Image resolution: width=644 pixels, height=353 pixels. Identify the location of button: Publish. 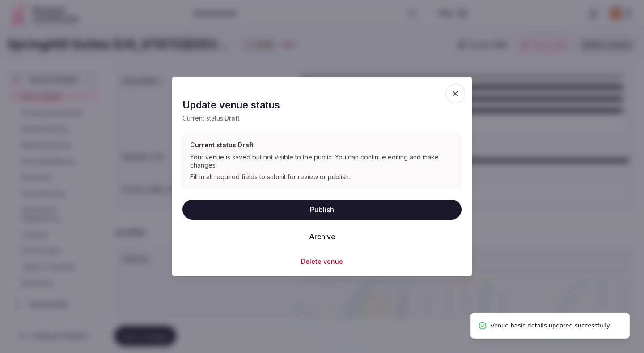
(322, 209).